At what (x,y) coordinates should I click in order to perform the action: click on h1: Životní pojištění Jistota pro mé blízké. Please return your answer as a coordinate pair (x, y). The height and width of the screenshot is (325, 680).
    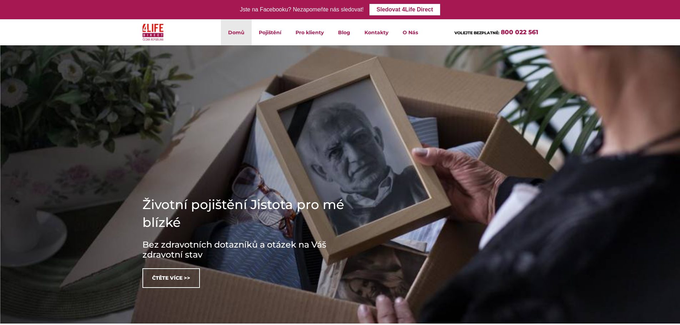
    Looking at the image, I should click on (249, 213).